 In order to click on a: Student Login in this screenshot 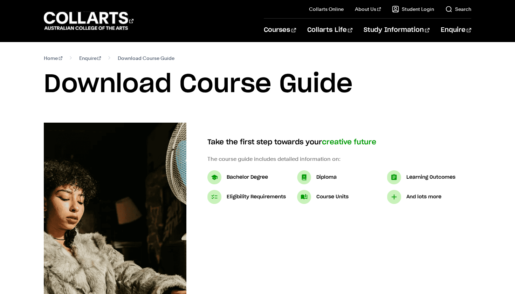, I will do `click(413, 9)`.